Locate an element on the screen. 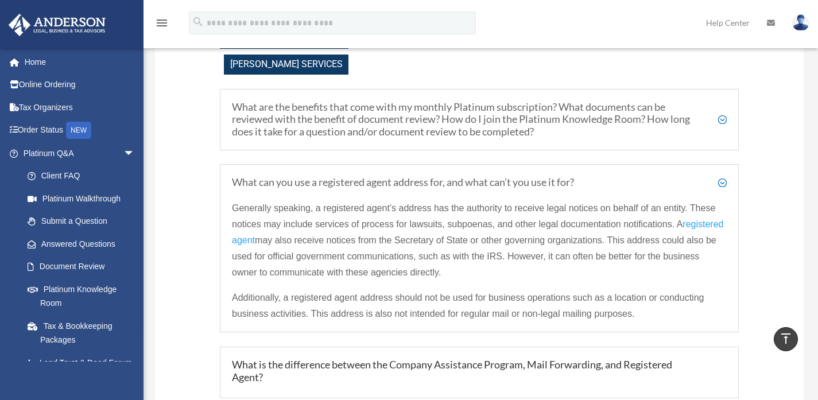 Image resolution: width=818 pixels, height=400 pixels. i: vertical_align_top is located at coordinates (786, 339).